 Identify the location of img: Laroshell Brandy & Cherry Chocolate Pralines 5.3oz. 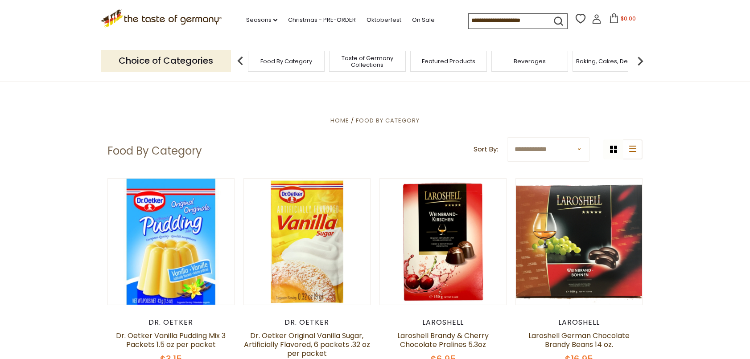
(443, 242).